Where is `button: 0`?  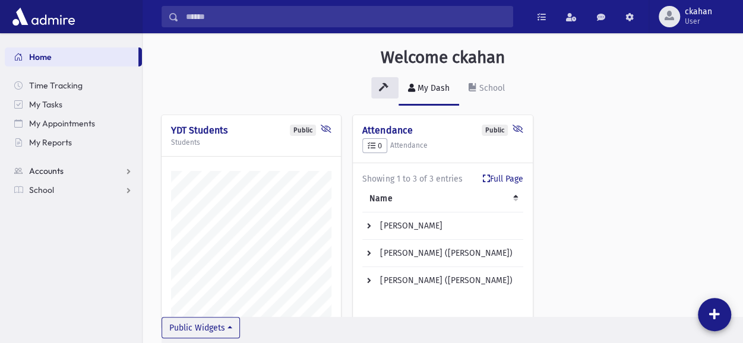
button: 0 is located at coordinates (375, 146).